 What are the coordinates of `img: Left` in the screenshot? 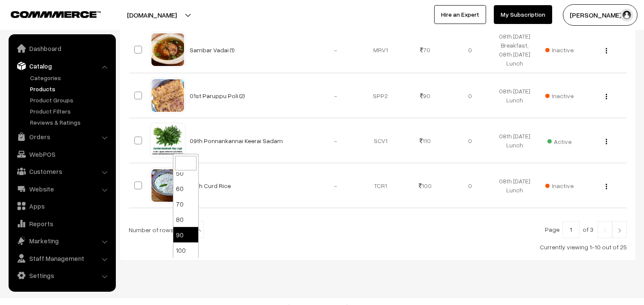 It's located at (605, 230).